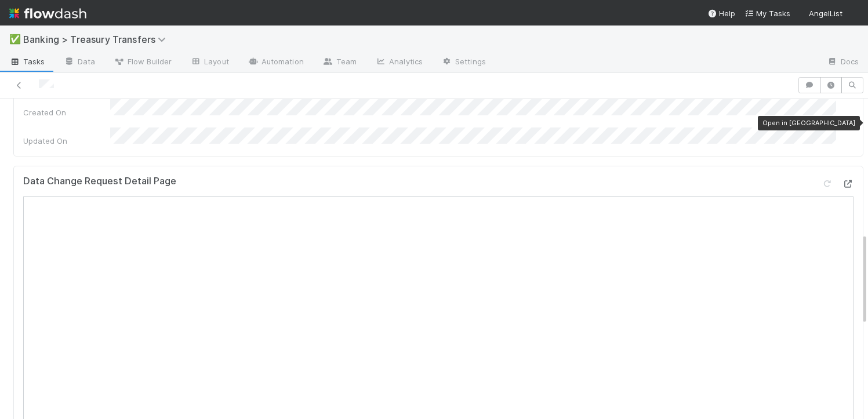  Describe the element at coordinates (67, 140) in the screenshot. I see `div: Updated On` at that location.